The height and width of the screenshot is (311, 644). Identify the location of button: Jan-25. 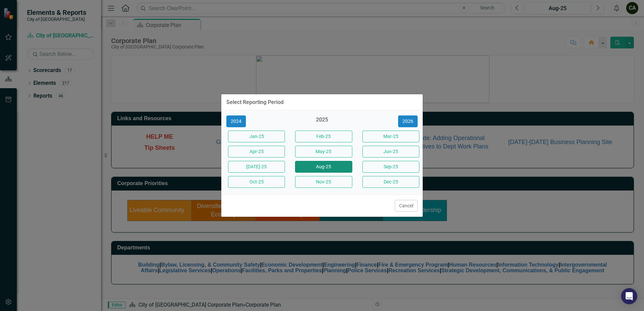
(256, 136).